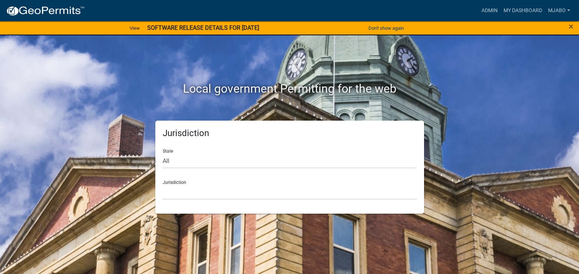  Describe the element at coordinates (135, 28) in the screenshot. I see `a: View` at that location.